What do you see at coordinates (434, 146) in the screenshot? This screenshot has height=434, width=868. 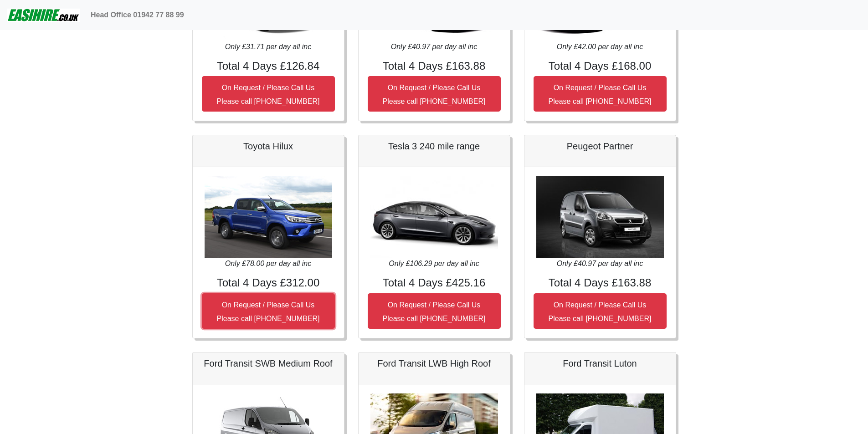 I see `h5: Tesla 3 240 mile range` at bounding box center [434, 146].